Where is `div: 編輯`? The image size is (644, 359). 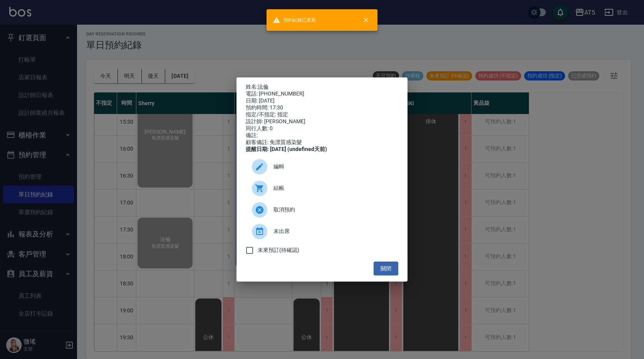 div: 編輯 is located at coordinates (322, 167).